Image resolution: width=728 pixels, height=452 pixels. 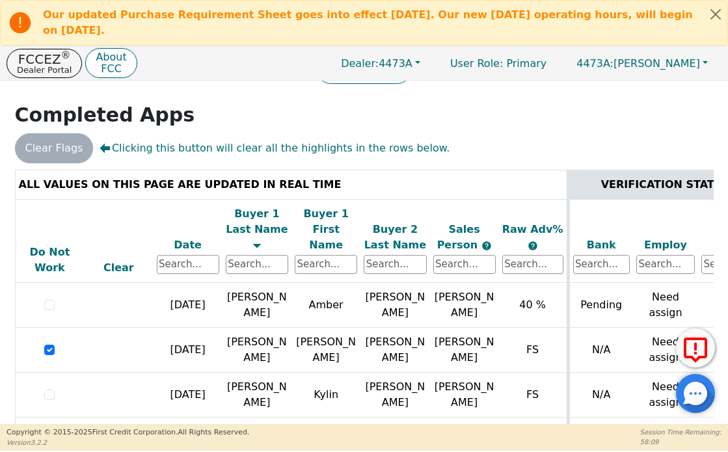 I want to click on div: Clear, so click(x=118, y=268).